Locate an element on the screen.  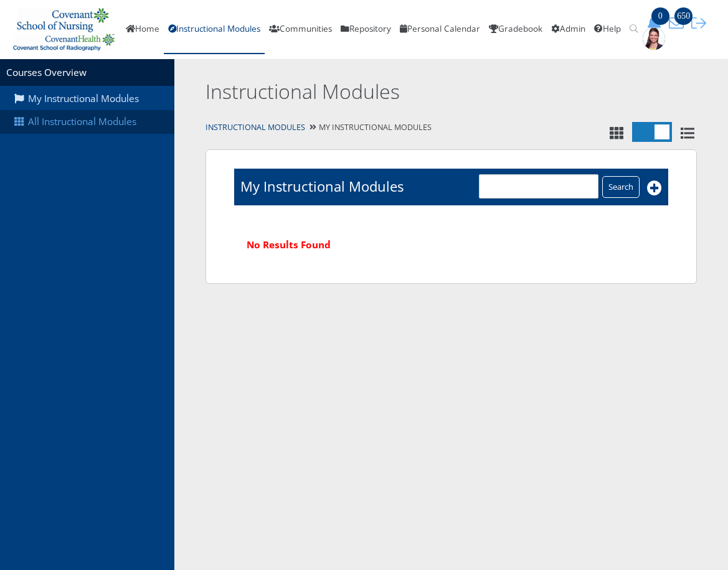
a: 0 is located at coordinates (654, 22).